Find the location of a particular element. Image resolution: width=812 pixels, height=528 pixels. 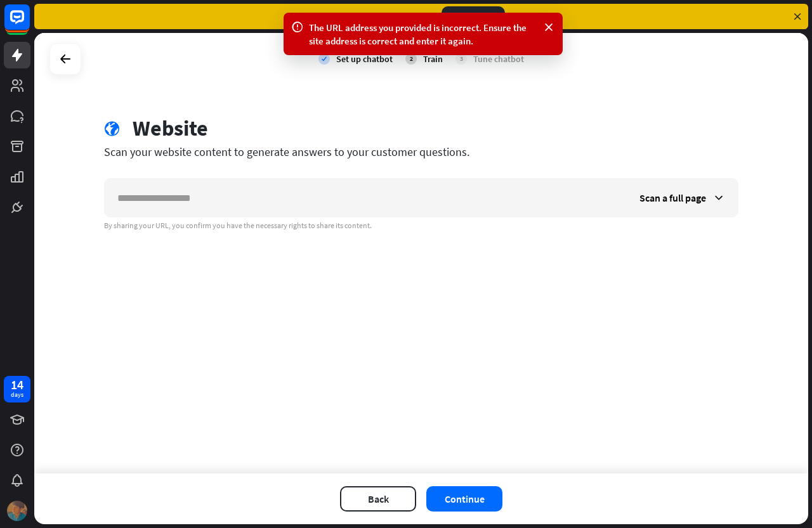

span: Scan a full page is located at coordinates (672, 198).